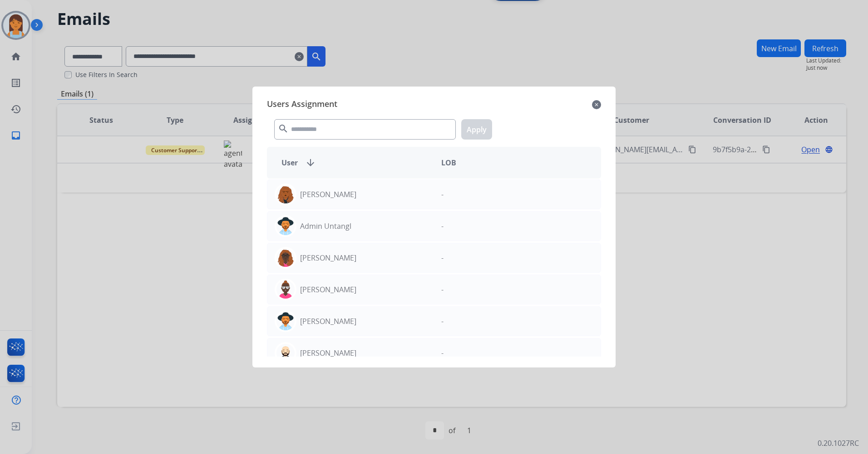  What do you see at coordinates (283, 129) in the screenshot?
I see `mat-icon: search` at bounding box center [283, 129].